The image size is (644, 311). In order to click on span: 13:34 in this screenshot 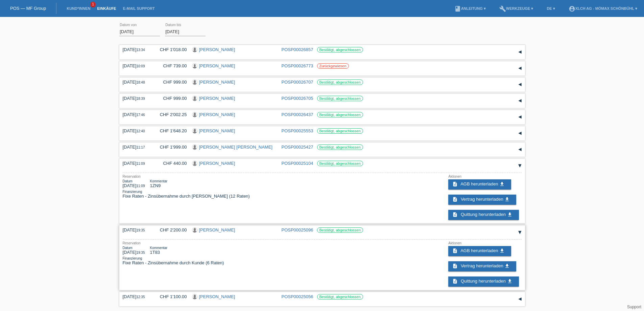, I will do `click(140, 50)`.